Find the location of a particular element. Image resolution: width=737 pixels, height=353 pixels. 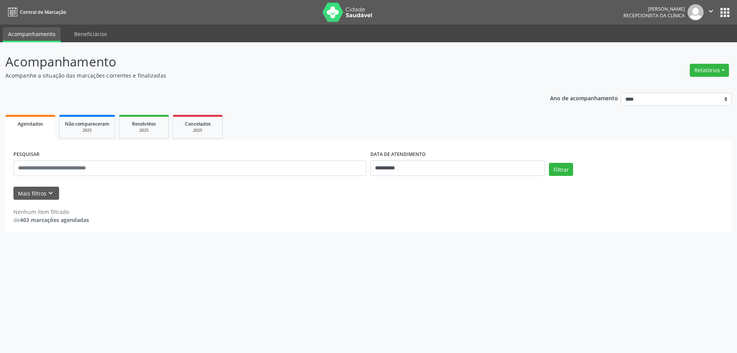

a: Beneficiários is located at coordinates (91, 34).